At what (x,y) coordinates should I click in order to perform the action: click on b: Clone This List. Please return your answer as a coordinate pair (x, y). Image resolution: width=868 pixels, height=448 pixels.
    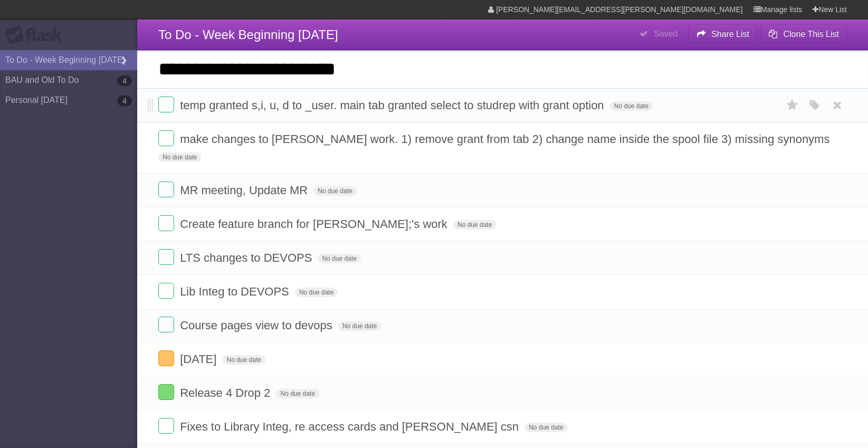
    Looking at the image, I should click on (811, 34).